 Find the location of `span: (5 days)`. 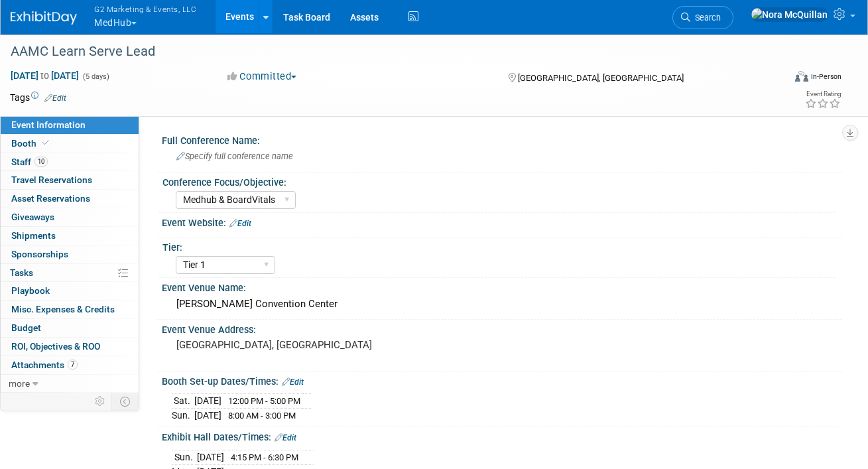

span: (5 days) is located at coordinates (96, 76).